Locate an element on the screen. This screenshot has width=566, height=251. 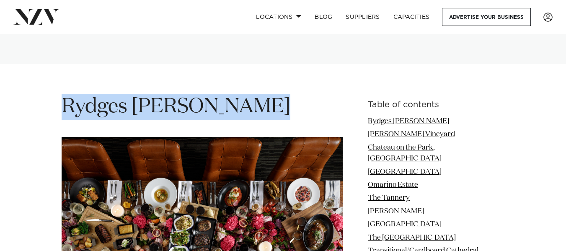
a: Omarino Estate is located at coordinates (393, 185).